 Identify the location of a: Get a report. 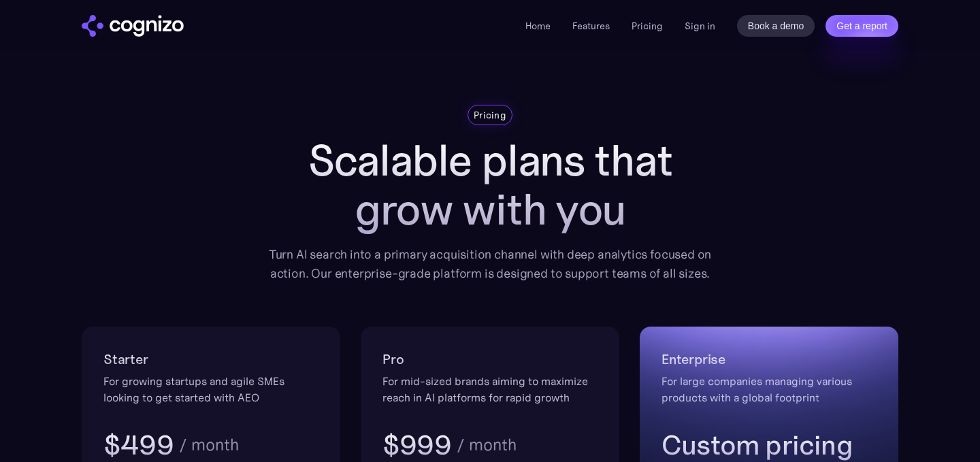
(861, 26).